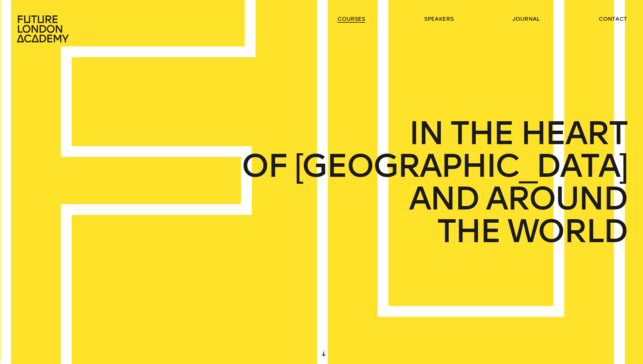  I want to click on span: AROUND, so click(557, 198).